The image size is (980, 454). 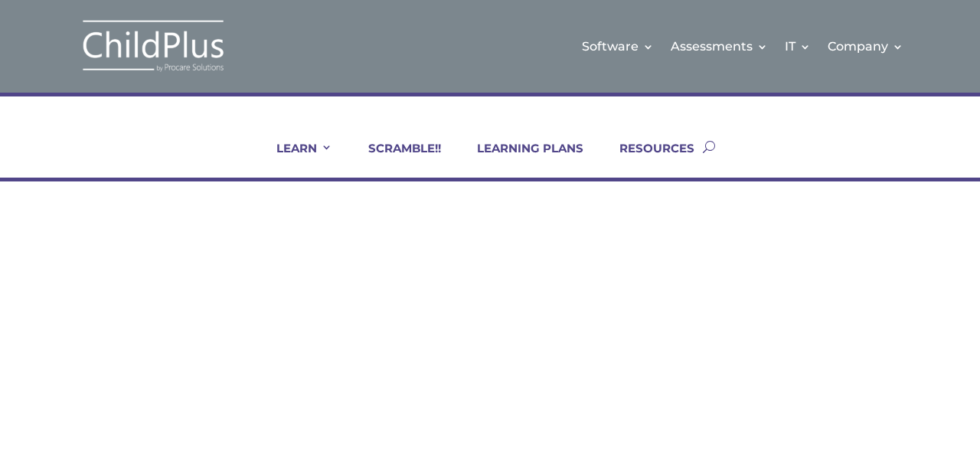 What do you see at coordinates (395, 159) in the screenshot?
I see `a: SCRAMBLE!!` at bounding box center [395, 159].